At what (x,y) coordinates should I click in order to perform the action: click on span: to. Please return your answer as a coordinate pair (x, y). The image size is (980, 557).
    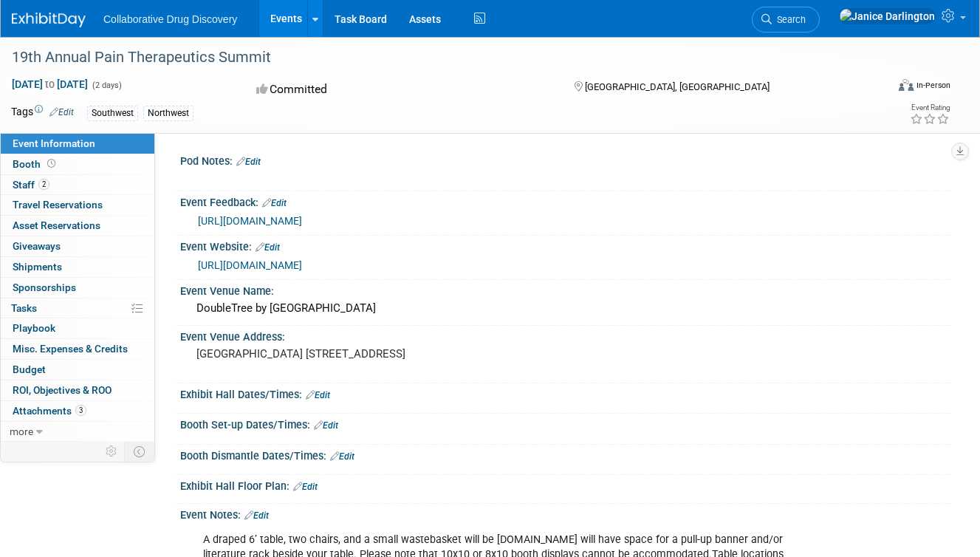
    Looking at the image, I should click on (49, 84).